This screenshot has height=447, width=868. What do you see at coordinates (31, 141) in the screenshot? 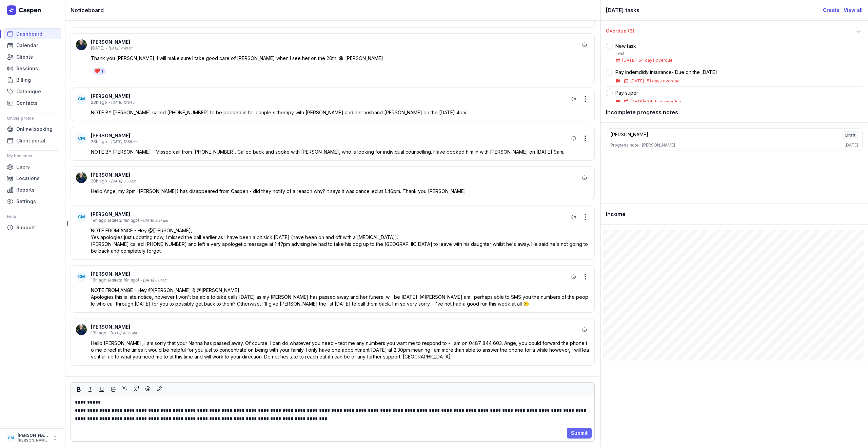
I see `span: Client portal` at bounding box center [31, 141].